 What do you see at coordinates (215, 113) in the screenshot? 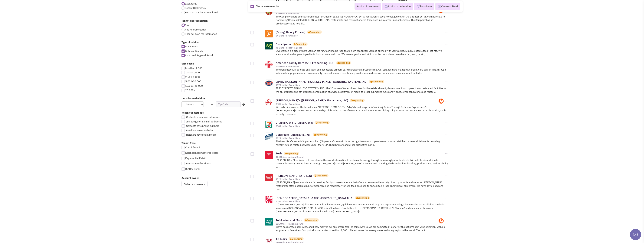
I see `label: Reach out methods` at bounding box center [215, 113].